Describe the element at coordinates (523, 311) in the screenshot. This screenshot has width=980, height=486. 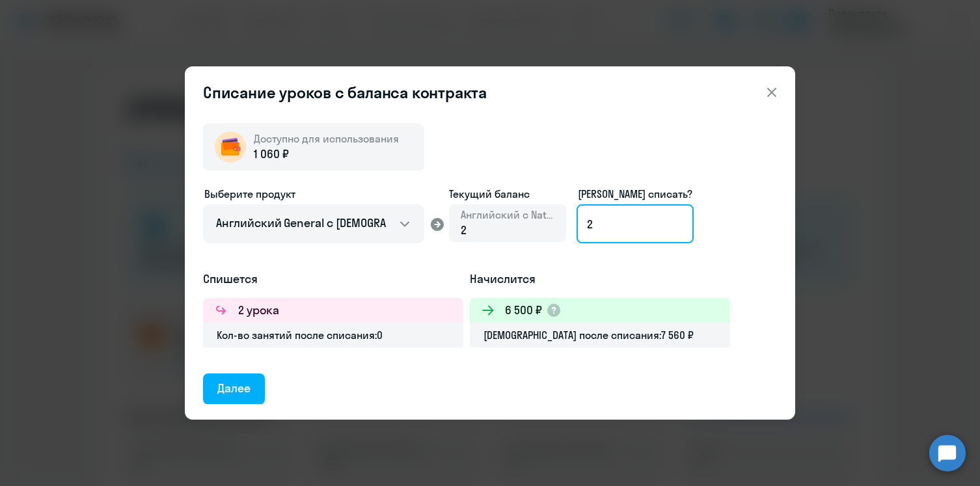
I see `h3: 6 500 ₽` at that location.